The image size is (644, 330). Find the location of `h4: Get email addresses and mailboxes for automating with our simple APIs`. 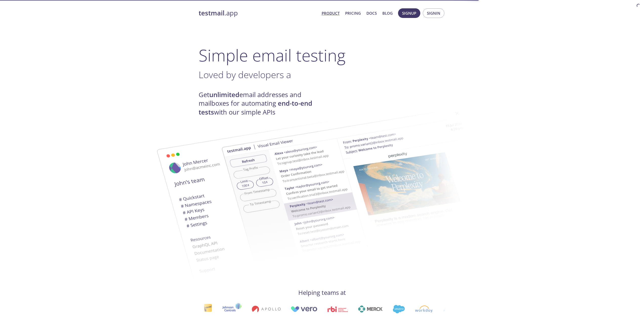

h4: Get email addresses and mailboxes for automating with our simple APIs is located at coordinates (261, 104).